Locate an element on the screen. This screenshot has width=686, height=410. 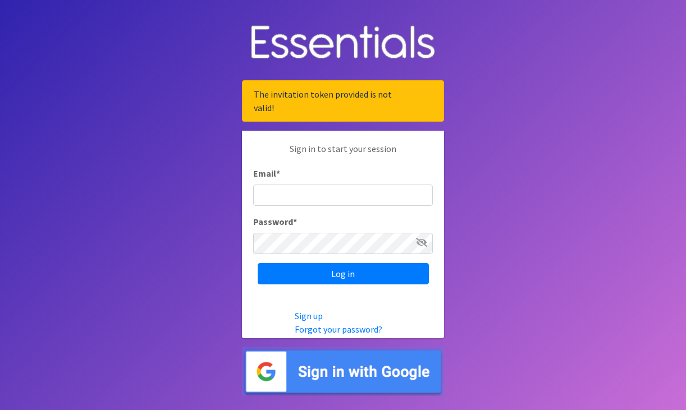
label: Password is located at coordinates (275, 222).